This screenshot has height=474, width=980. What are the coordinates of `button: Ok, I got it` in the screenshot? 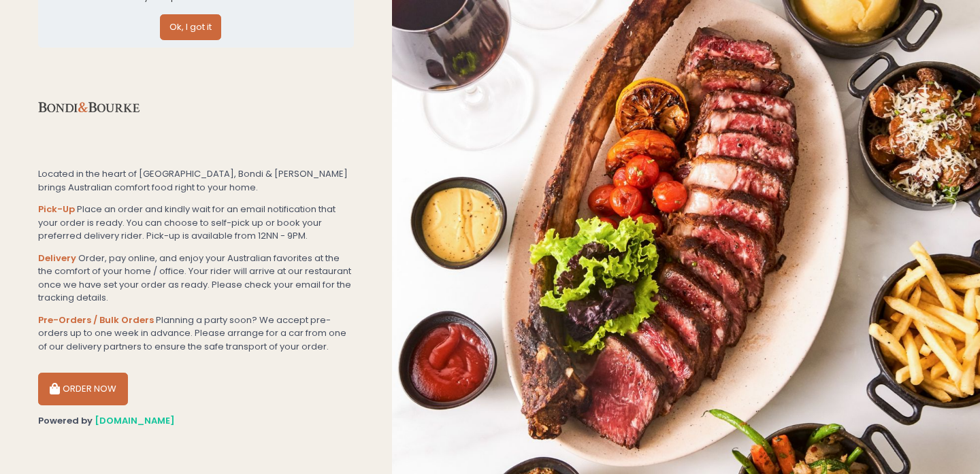 It's located at (191, 27).